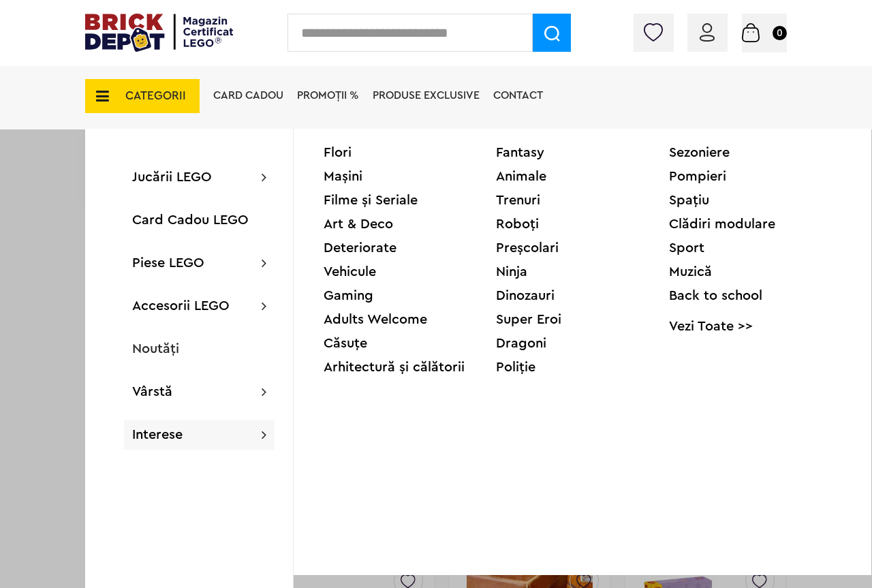  Describe the element at coordinates (755, 176) in the screenshot. I see `a: Pompieri` at that location.